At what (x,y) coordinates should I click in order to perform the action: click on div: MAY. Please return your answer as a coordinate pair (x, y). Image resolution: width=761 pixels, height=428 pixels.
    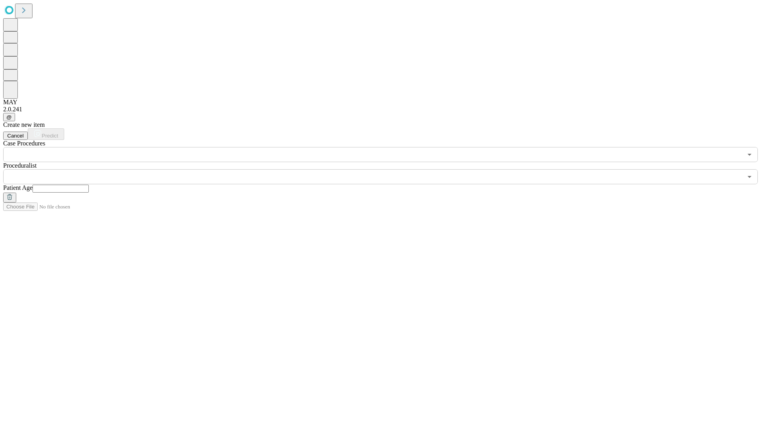
    Looking at the image, I should click on (381, 102).